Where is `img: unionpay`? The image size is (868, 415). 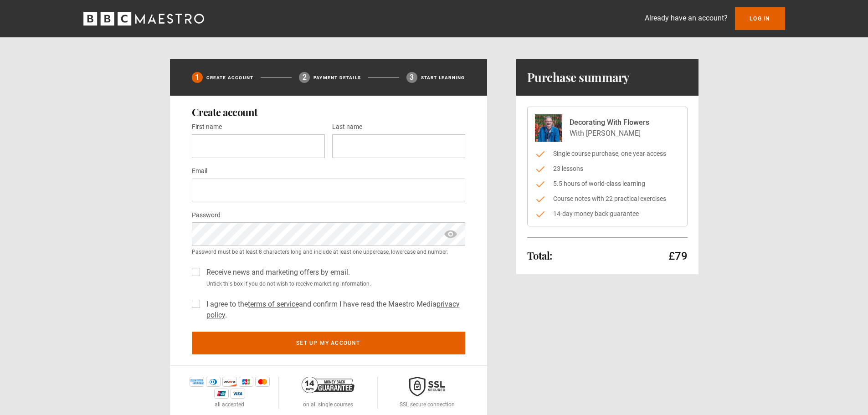 img: unionpay is located at coordinates (222, 394).